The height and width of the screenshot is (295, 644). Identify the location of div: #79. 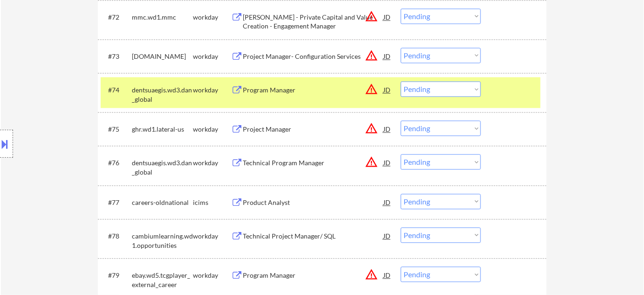
(116, 275).